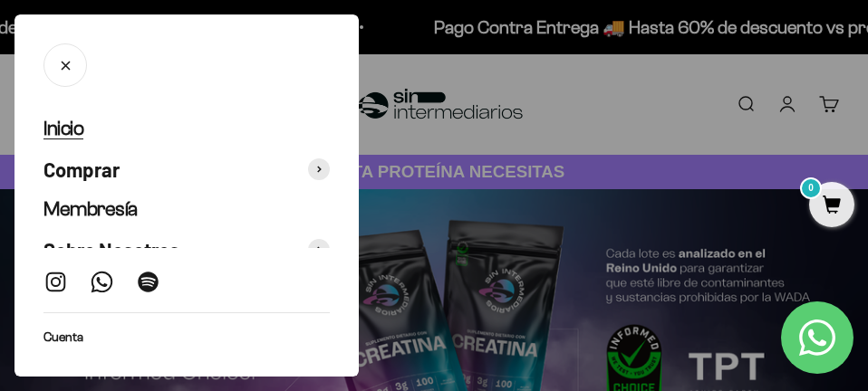  What do you see at coordinates (186, 128) in the screenshot?
I see `a: Inicio` at bounding box center [186, 128].